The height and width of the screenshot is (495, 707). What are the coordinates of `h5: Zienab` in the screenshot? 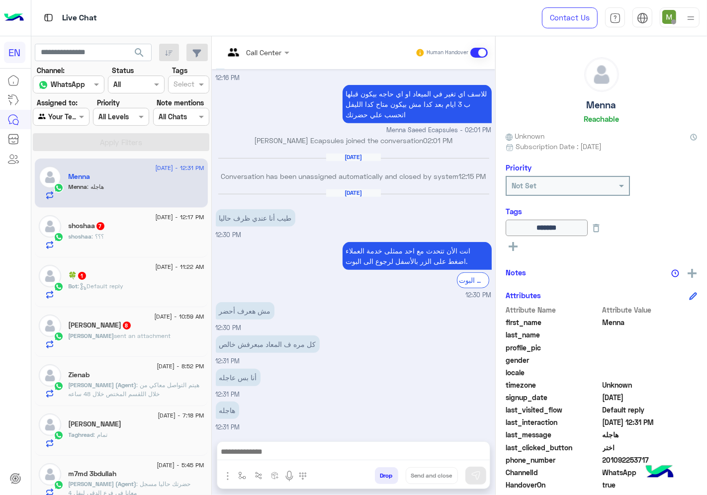 It's located at (79, 375).